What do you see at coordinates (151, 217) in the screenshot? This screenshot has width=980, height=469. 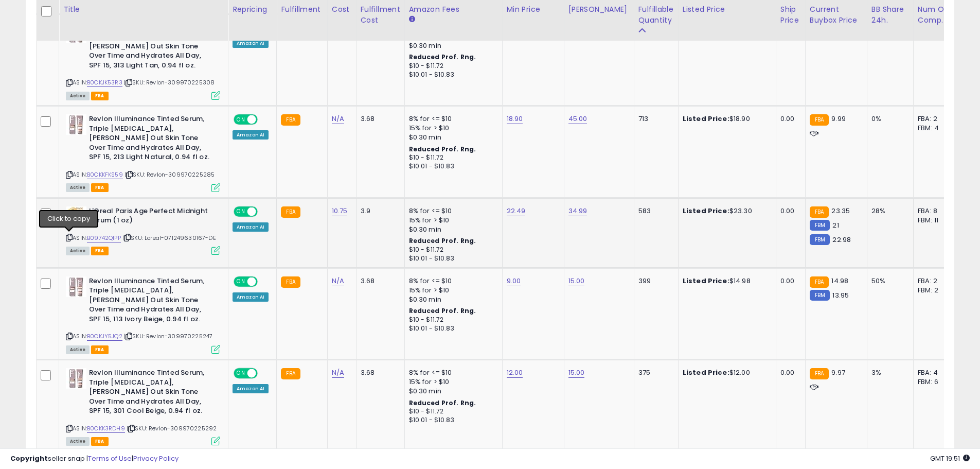 I see `b: L'Oreal Paris Age Perfect Midnight Serum (1 oz)` at bounding box center [151, 217].